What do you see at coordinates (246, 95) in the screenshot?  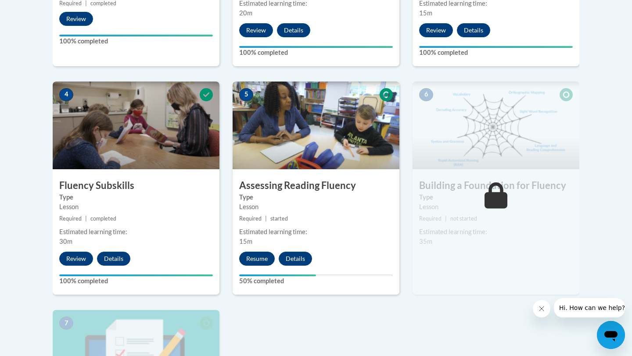 I see `span: 5` at bounding box center [246, 95].